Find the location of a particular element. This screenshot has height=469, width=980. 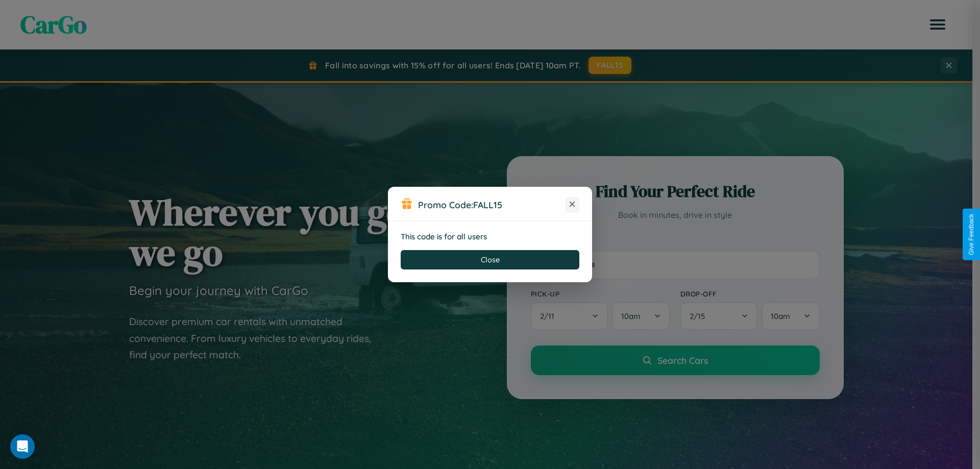

div: Open Intercom Messenger is located at coordinates (22, 447).